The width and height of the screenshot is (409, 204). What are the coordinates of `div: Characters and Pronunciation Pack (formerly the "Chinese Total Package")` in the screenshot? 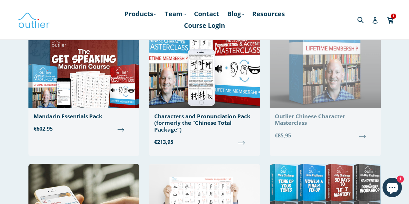 It's located at (204, 123).